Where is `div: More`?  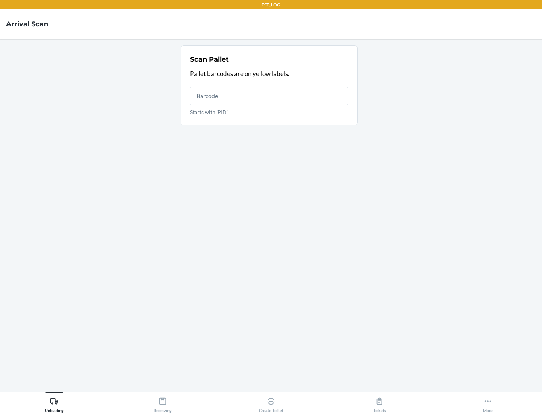
div: More is located at coordinates (487, 403).